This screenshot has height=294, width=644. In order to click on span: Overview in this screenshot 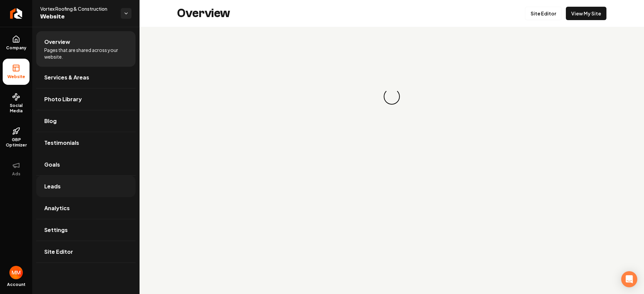, I will do `click(57, 42)`.